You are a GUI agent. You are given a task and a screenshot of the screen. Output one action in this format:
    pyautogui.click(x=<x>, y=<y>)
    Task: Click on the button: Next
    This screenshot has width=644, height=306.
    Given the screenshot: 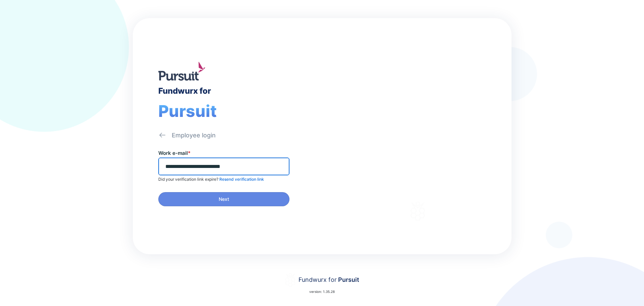 What is the action you would take?
    pyautogui.click(x=223, y=199)
    